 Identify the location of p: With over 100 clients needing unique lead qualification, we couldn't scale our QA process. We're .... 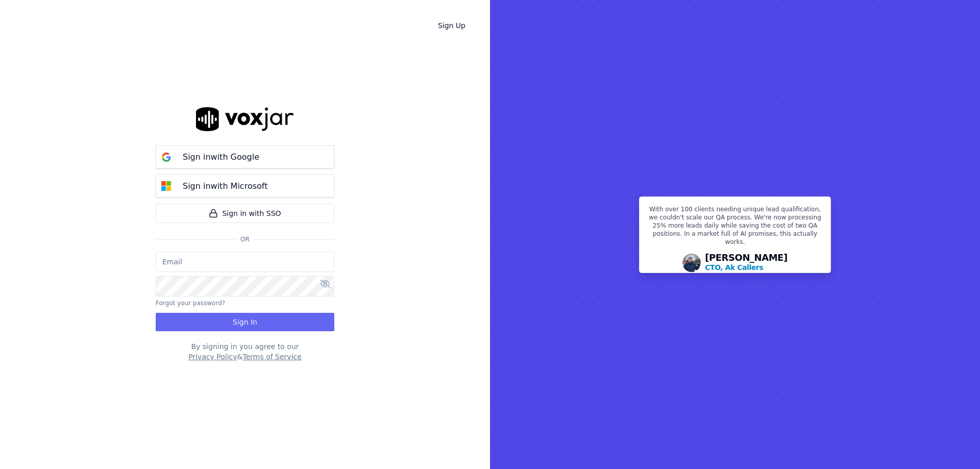
(735, 228).